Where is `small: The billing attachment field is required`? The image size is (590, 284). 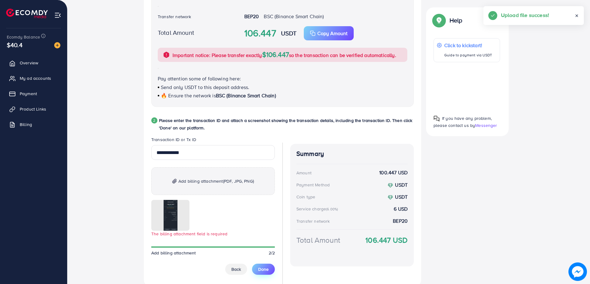 small: The billing attachment field is required is located at coordinates (189, 233).